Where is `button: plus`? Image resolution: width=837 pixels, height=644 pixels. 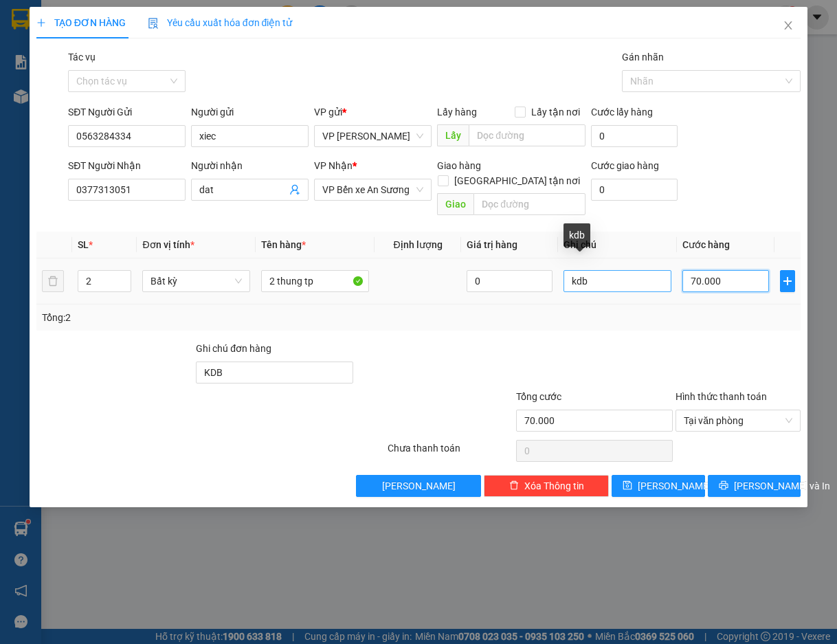 button: plus is located at coordinates (788, 281).